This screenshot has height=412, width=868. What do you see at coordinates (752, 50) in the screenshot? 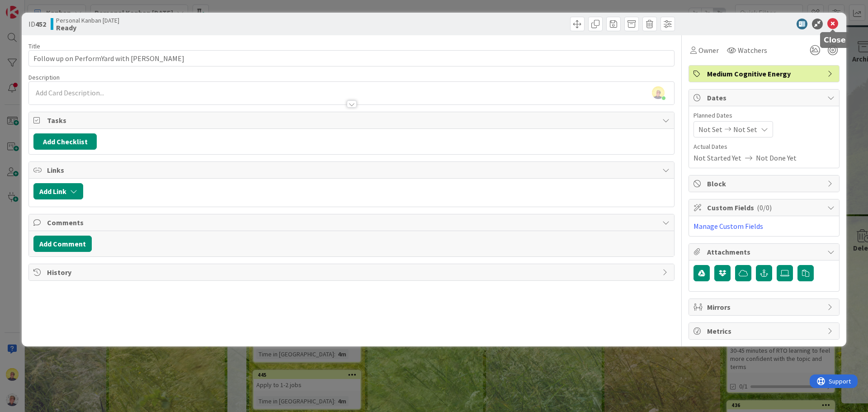
I see `span: Watchers` at bounding box center [752, 50].